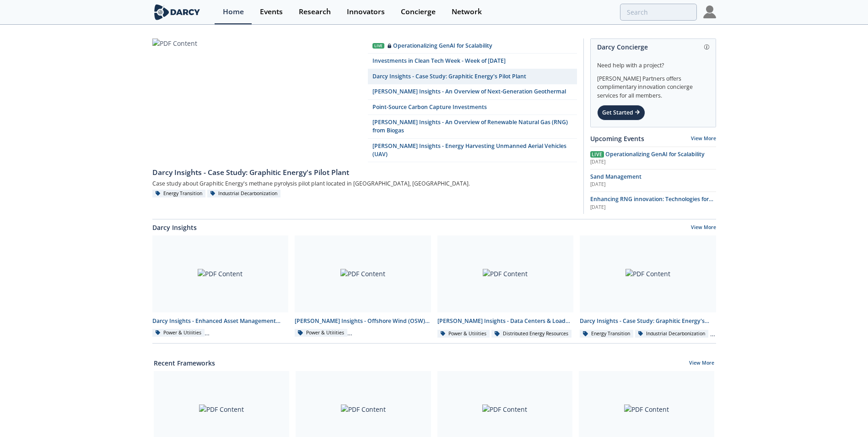 This screenshot has height=437, width=868. What do you see at coordinates (597, 154) in the screenshot?
I see `span: Live` at bounding box center [597, 154].